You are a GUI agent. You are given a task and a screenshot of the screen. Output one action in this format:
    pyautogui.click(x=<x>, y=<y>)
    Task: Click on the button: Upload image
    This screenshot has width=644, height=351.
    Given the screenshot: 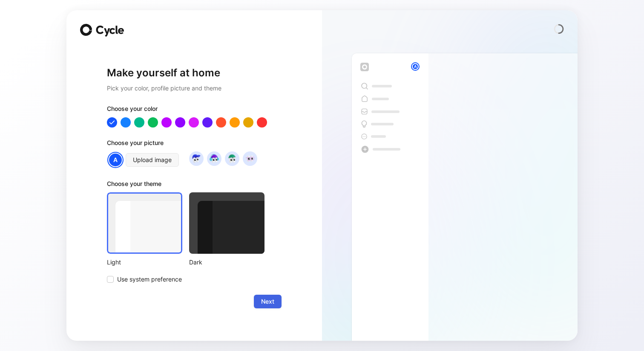 What is the action you would take?
    pyautogui.click(x=152, y=160)
    